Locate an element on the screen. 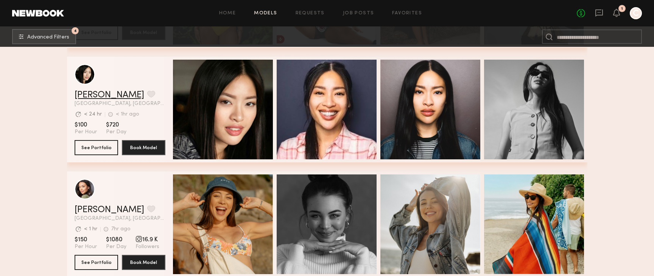 Image resolution: width=654 pixels, height=276 pixels. span: 4 is located at coordinates (75, 31).